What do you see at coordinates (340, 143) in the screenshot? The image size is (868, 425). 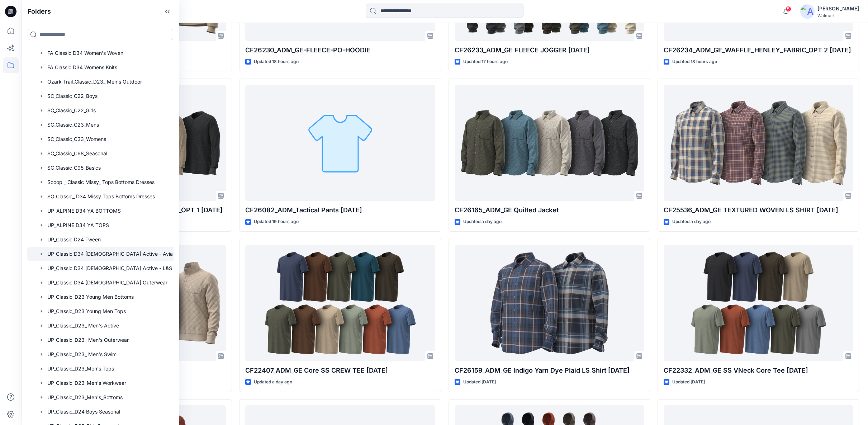 I see `a: CF26082_ADM_Tactical Pants 10OCT25` at bounding box center [340, 143].